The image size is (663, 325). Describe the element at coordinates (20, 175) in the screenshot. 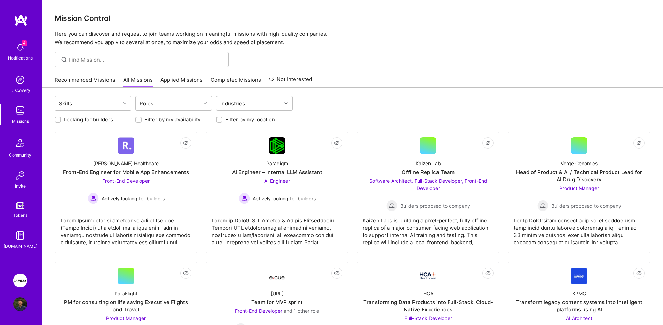

I see `img: Invite` at that location.